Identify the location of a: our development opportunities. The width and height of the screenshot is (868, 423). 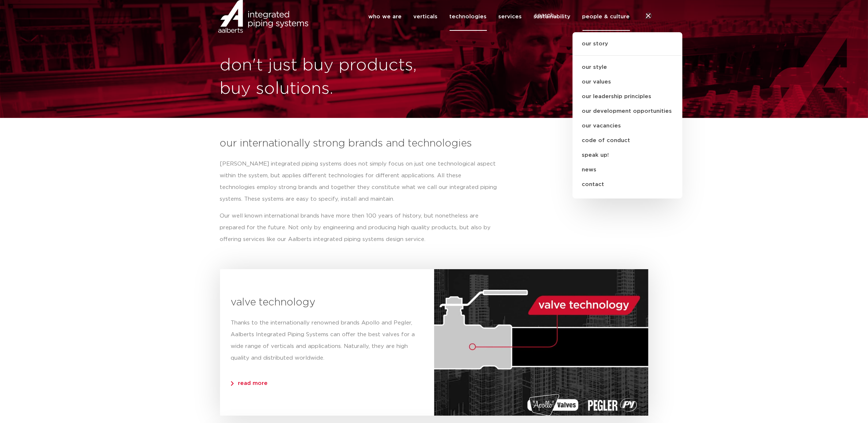
(627, 111).